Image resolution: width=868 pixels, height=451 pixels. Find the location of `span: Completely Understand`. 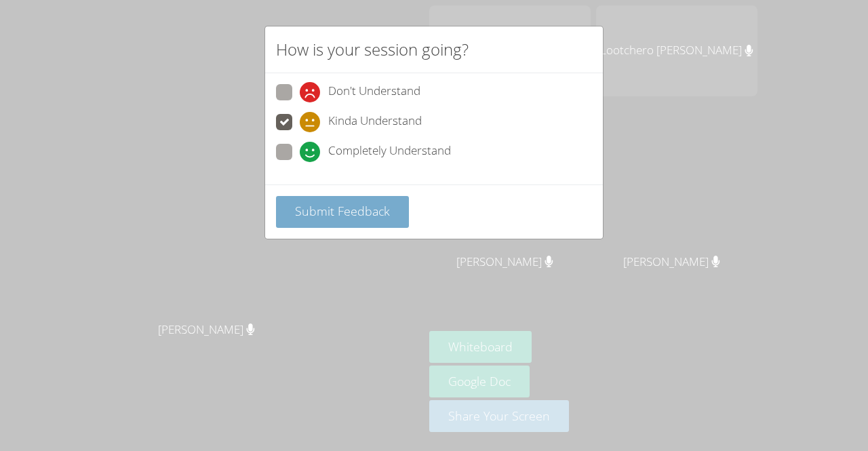

span: Completely Understand is located at coordinates (390, 152).